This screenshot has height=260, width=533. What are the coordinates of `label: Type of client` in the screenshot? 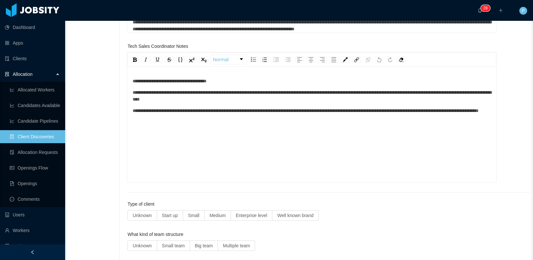 It's located at (141, 204).